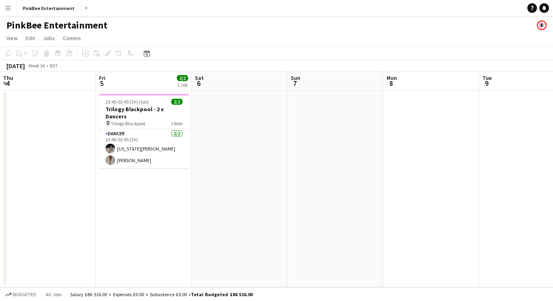 This screenshot has height=301, width=553. Describe the element at coordinates (49, 38) in the screenshot. I see `span: Jobs` at that location.